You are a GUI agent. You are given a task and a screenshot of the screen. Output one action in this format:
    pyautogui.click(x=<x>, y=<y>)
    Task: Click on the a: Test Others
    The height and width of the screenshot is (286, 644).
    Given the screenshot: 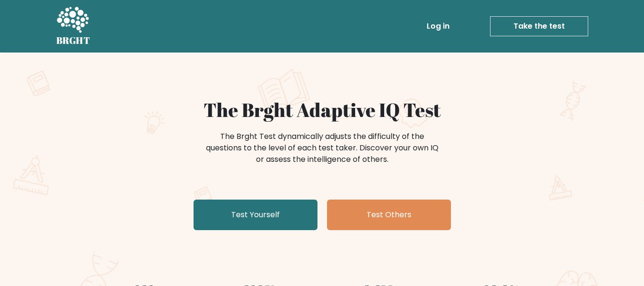 What is the action you would take?
    pyautogui.click(x=389, y=215)
    